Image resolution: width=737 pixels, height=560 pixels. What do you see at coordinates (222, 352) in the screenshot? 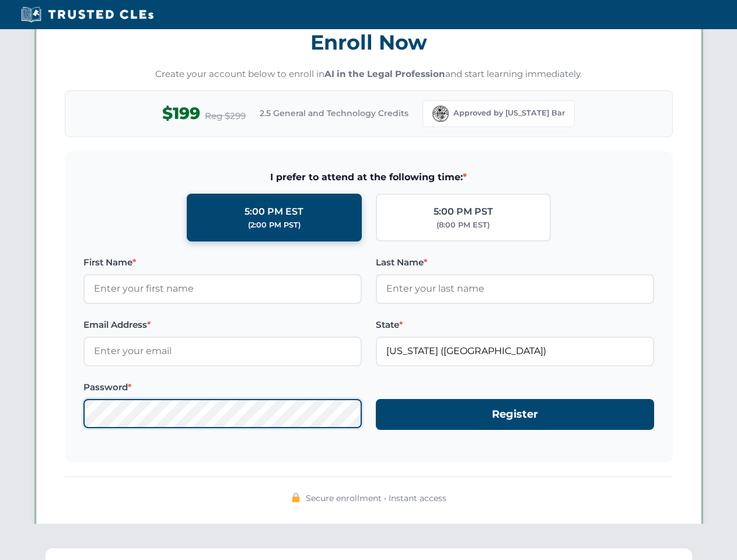
I see `input: Enter your email` at bounding box center [222, 352].